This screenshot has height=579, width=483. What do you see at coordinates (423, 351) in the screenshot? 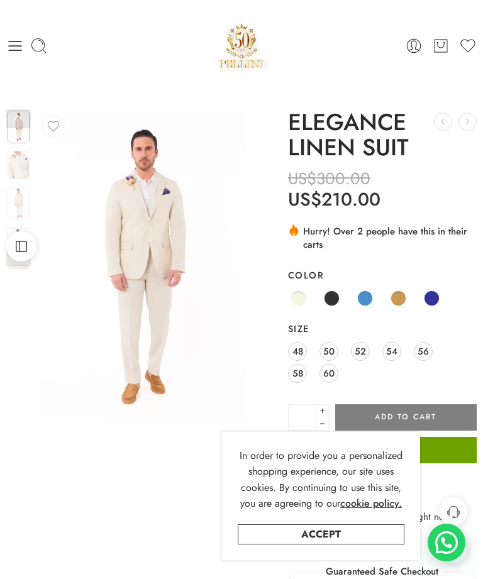
I see `a: 56` at bounding box center [423, 351].